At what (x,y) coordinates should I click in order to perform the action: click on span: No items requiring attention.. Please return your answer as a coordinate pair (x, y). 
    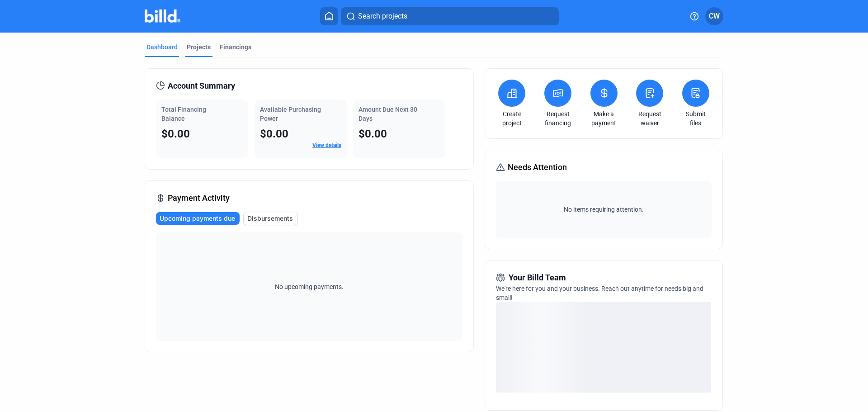
    Looking at the image, I should click on (603, 209).